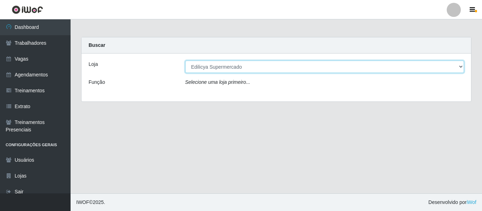 This screenshot has width=482, height=211. What do you see at coordinates (83, 202) in the screenshot?
I see `span: IWOF` at bounding box center [83, 202].